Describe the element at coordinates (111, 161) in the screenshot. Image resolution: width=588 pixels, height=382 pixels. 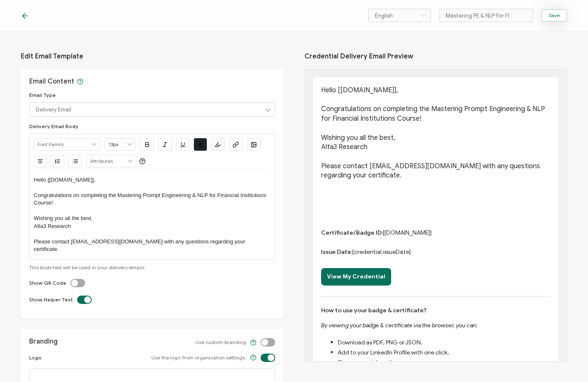
I see `input: Attributes` at that location.